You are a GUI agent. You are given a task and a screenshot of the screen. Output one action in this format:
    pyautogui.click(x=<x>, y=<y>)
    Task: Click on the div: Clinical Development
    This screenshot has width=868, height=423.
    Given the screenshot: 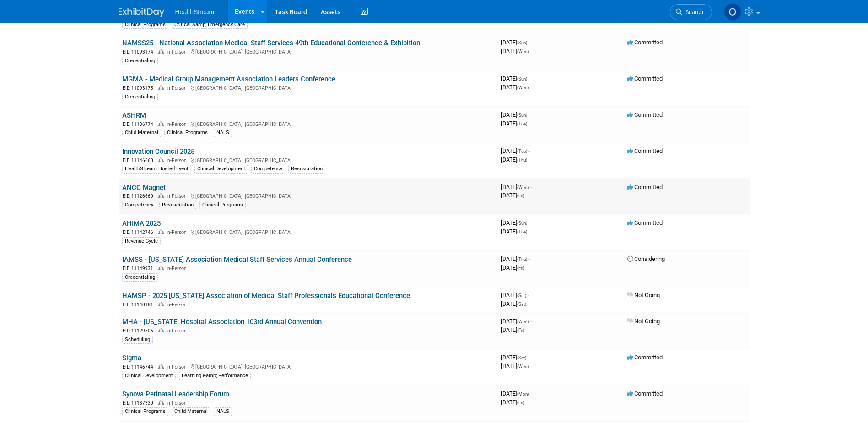 What is the action you would take?
    pyautogui.click(x=148, y=375)
    